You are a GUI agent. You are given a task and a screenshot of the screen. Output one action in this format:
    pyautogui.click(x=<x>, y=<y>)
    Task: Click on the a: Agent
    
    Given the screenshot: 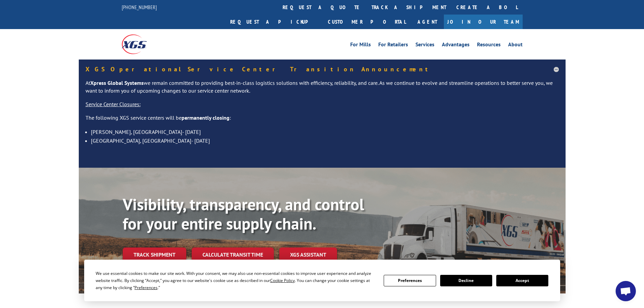 What is the action you would take?
    pyautogui.click(x=427, y=22)
    